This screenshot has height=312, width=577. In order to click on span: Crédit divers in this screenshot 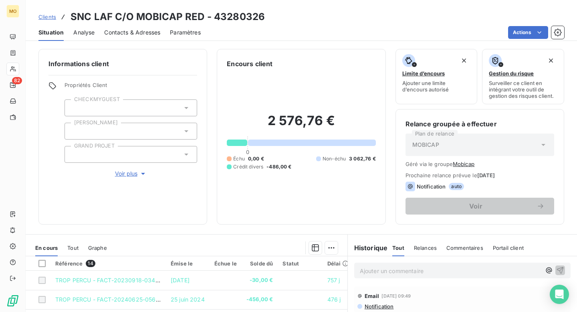, I will do `click(248, 167)`.